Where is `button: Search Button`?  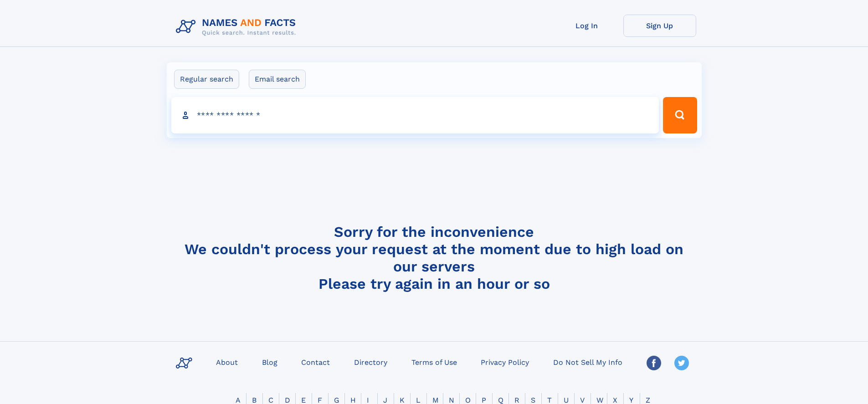 button: Search Button is located at coordinates (680, 115).